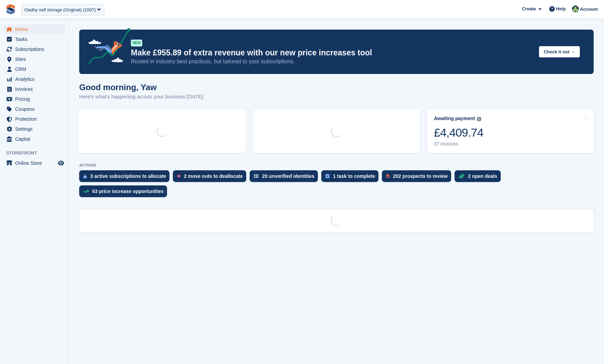 This screenshot has width=604, height=364. I want to click on a: 2 open deals, so click(479, 178).